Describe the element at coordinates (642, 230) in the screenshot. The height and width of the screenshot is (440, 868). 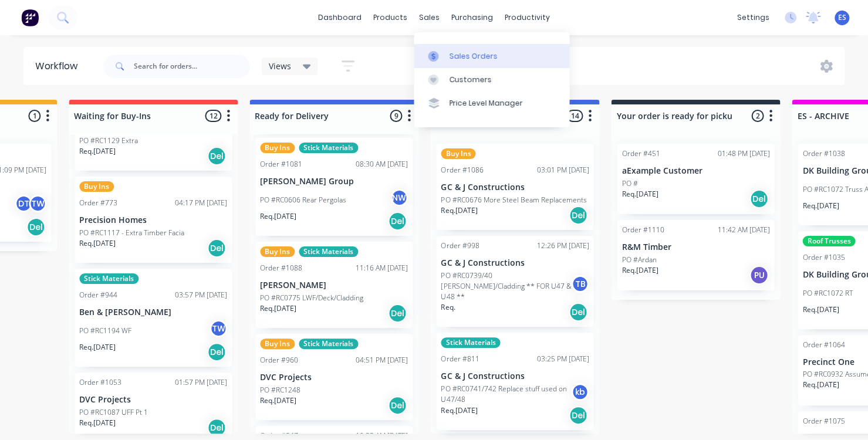
I see `div: Order #1110` at that location.